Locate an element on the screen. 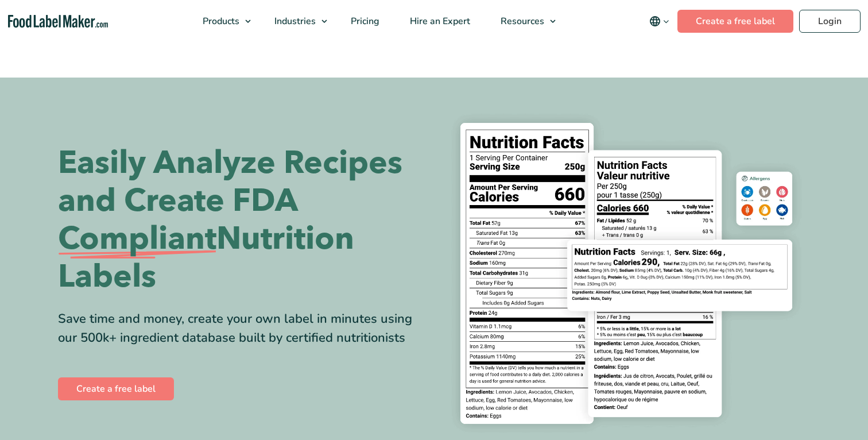  a: Login is located at coordinates (830, 22).